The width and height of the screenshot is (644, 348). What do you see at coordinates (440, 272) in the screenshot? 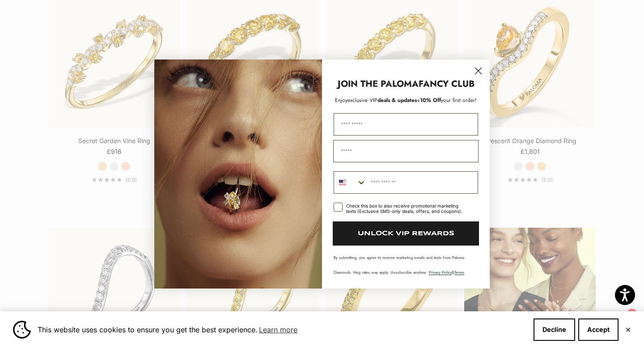
I see `a: Privacy Policy` at bounding box center [440, 272].